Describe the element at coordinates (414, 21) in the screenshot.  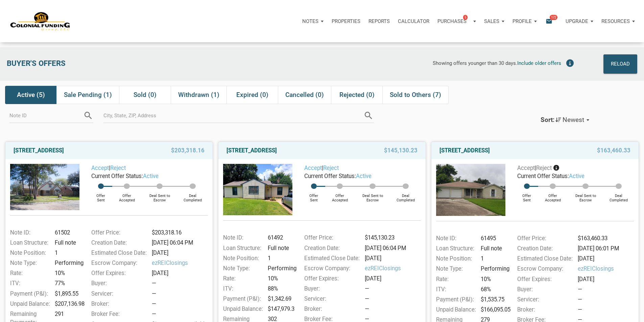
I see `p: Calculator` at that location.